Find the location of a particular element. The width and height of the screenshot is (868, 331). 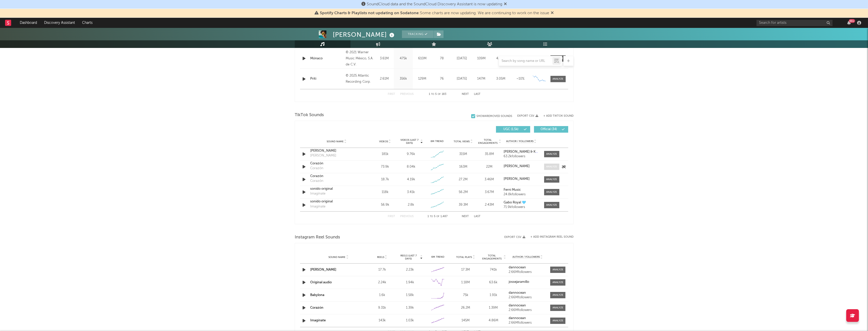

div: 129M is located at coordinates (422, 79).